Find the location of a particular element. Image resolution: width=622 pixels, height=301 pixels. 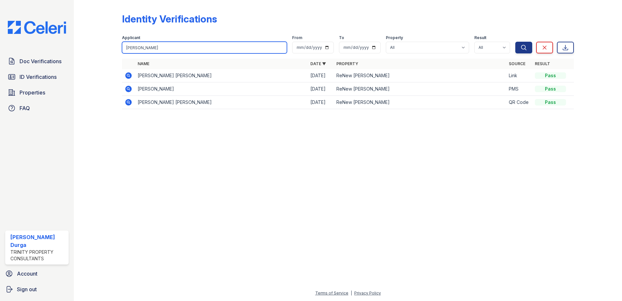

td: PMS is located at coordinates (519, 89).